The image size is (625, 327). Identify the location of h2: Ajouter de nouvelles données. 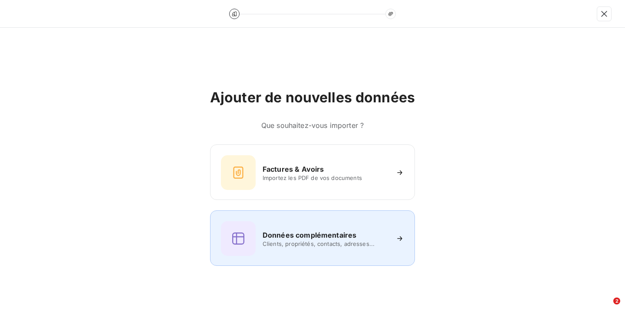
(312, 98).